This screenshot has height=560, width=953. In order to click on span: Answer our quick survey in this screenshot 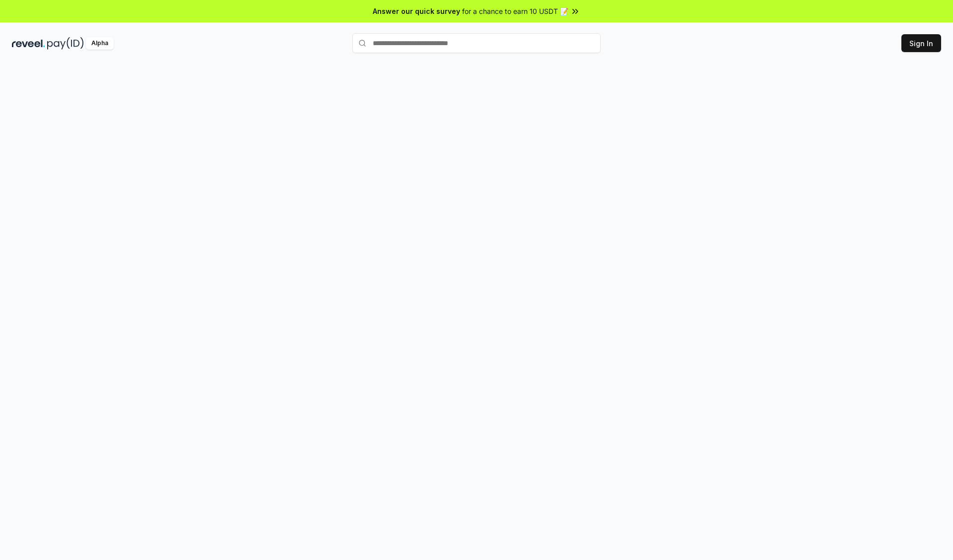, I will do `click(416, 11)`.